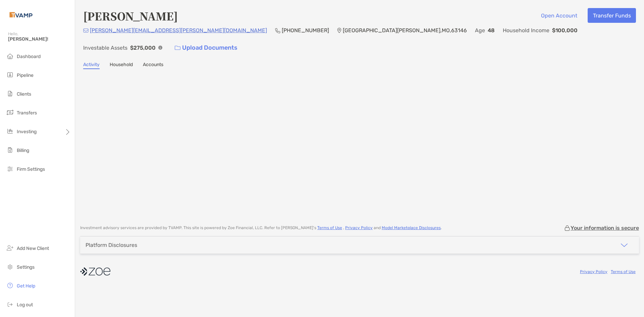 The image size is (644, 317). What do you see at coordinates (206, 48) in the screenshot?
I see `a: Upload Documents` at bounding box center [206, 48].